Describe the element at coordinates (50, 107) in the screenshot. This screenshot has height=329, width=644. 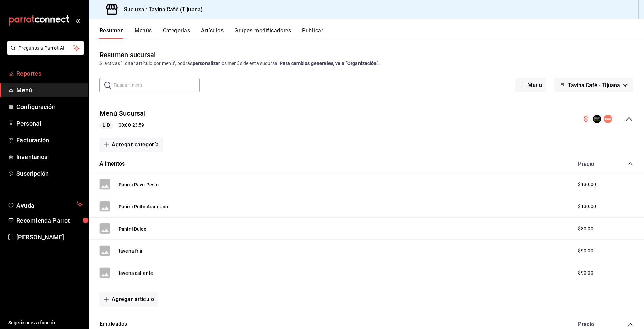
I see `span: Configuración` at that location.